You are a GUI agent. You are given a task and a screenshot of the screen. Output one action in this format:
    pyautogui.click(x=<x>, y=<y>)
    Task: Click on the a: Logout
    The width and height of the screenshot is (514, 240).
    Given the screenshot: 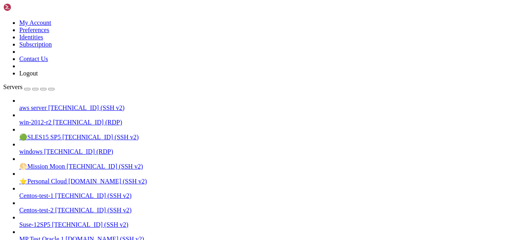 What is the action you would take?
    pyautogui.click(x=29, y=73)
    